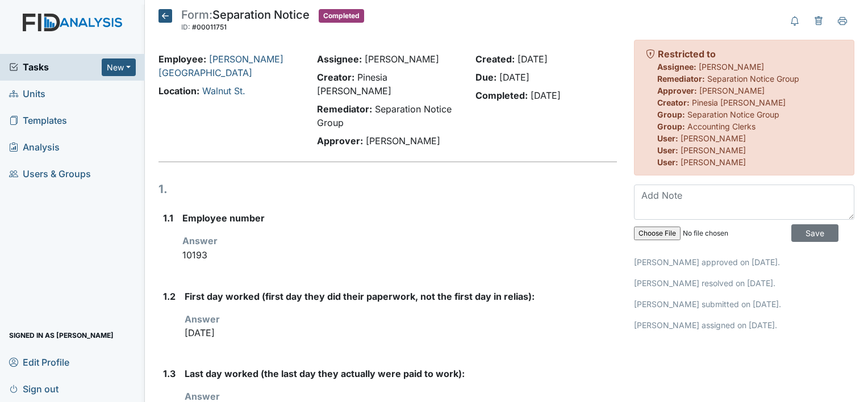 The width and height of the screenshot is (868, 402). Describe the element at coordinates (245, 22) in the screenshot. I see `div: Separation Notice` at that location.